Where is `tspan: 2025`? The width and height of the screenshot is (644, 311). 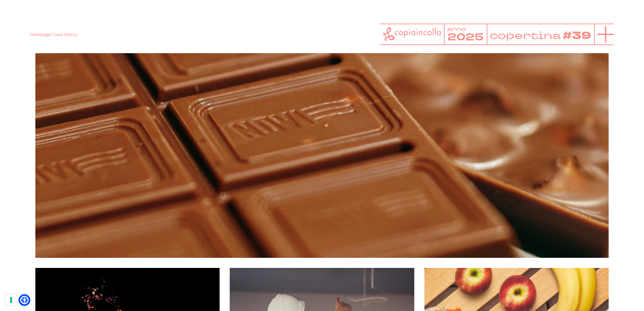
tspan: 2025 is located at coordinates (465, 37).